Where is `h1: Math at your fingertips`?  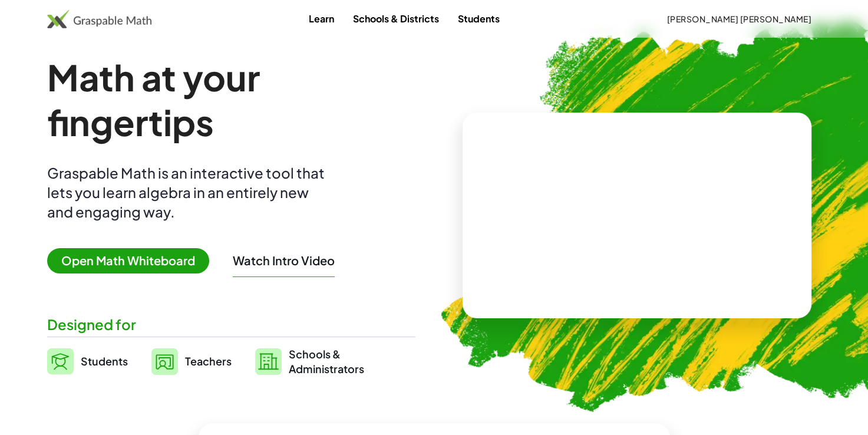
h1: Math at your fingertips is located at coordinates (231, 99).